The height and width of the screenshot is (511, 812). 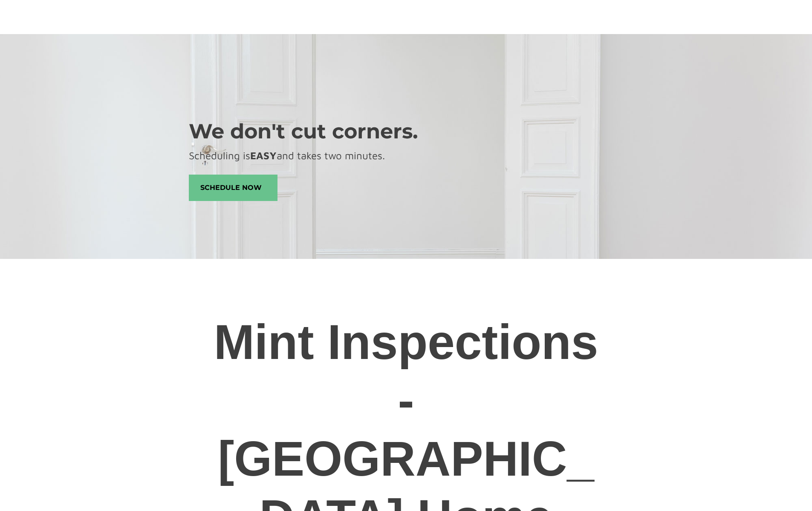 I want to click on strong: EASY, so click(x=264, y=155).